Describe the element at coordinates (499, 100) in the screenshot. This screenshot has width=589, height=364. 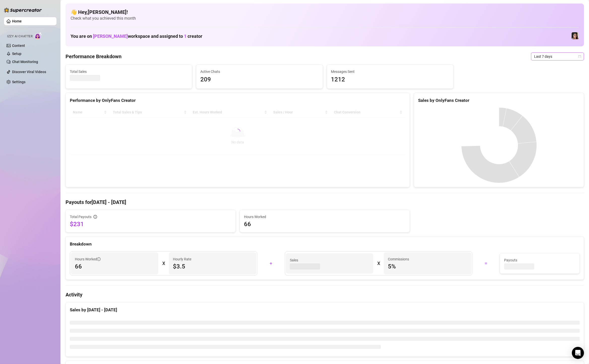
I see `div: Sales by OnlyFans Creator` at that location.